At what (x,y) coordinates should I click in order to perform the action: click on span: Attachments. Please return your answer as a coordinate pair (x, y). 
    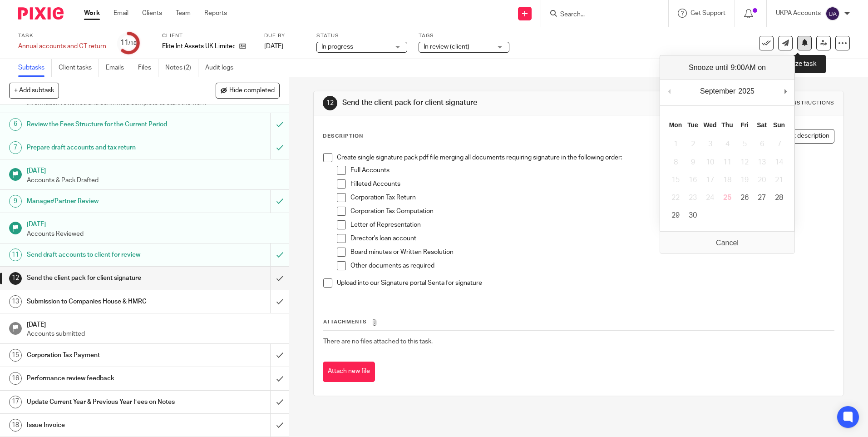
    Looking at the image, I should click on (345, 322).